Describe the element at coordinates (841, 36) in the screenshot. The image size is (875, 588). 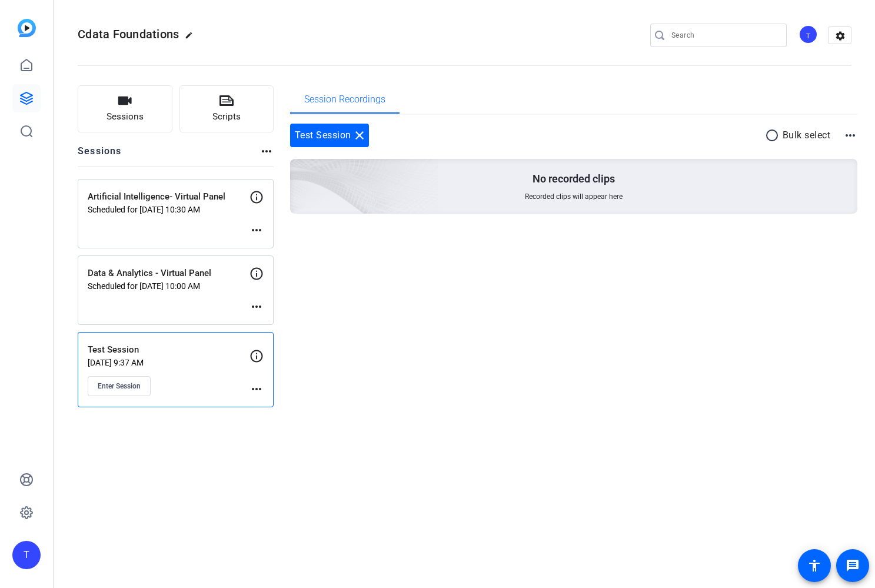
I see `mat-icon: settings` at that location.